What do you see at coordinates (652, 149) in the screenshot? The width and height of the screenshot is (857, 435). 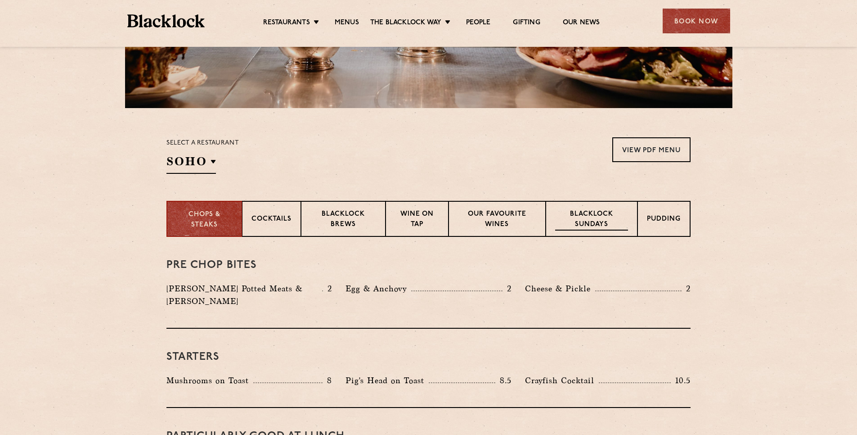 I see `a: View PDF Menu` at bounding box center [652, 149].